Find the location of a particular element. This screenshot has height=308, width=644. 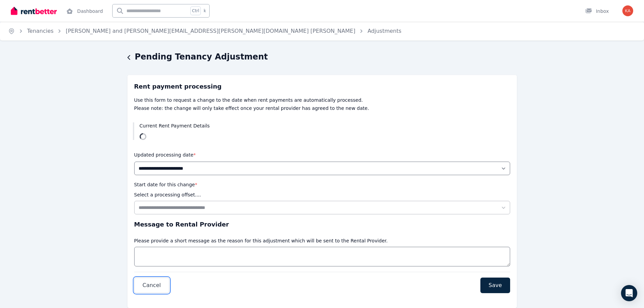

label: Updated processing date is located at coordinates (165, 155).